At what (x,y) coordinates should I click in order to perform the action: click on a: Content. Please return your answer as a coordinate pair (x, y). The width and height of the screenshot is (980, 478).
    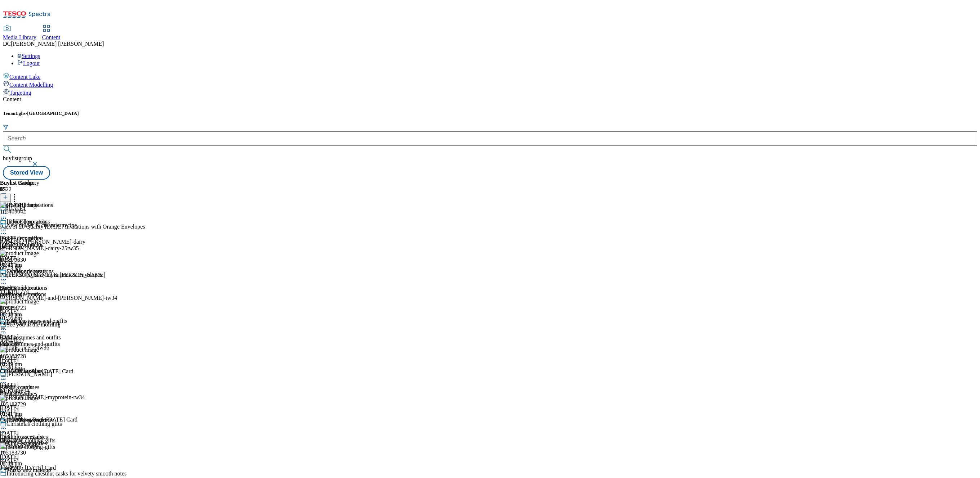
    Looking at the image, I should click on (51, 33).